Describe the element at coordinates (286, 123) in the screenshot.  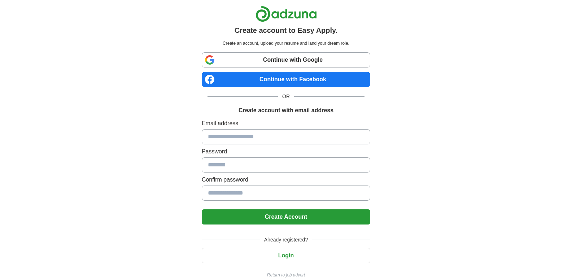
I see `label: Email address` at that location.